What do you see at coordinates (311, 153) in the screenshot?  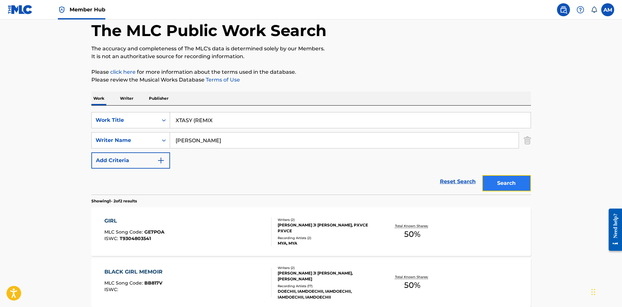 I see `form: Search Form` at bounding box center [311, 153].